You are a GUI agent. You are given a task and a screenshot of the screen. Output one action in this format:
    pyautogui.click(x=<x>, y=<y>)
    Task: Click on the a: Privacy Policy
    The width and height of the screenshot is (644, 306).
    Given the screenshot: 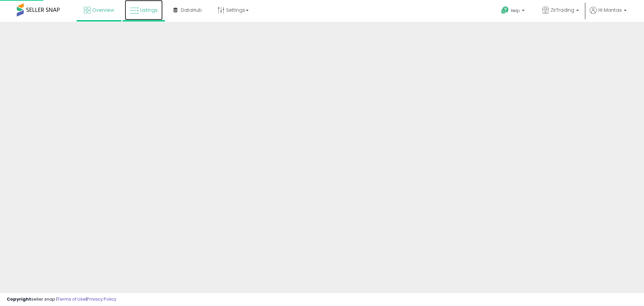 What is the action you would take?
    pyautogui.click(x=102, y=299)
    